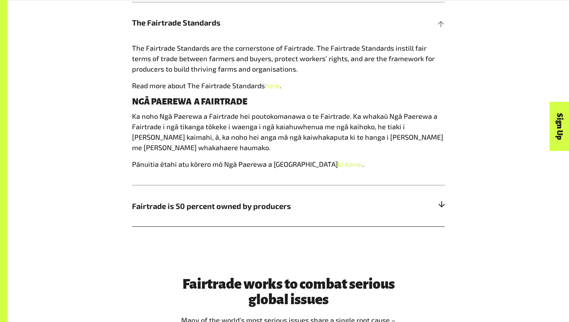  What do you see at coordinates (272, 85) in the screenshot?
I see `a: here` at bounding box center [272, 85].